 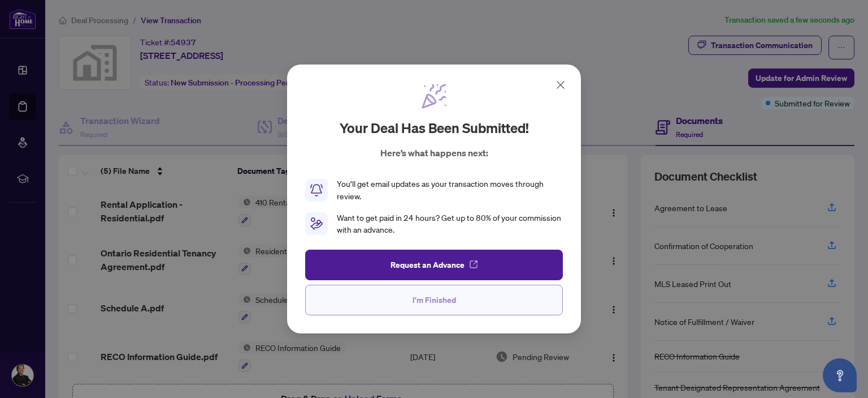 I want to click on span: I'm Finished, so click(x=434, y=300).